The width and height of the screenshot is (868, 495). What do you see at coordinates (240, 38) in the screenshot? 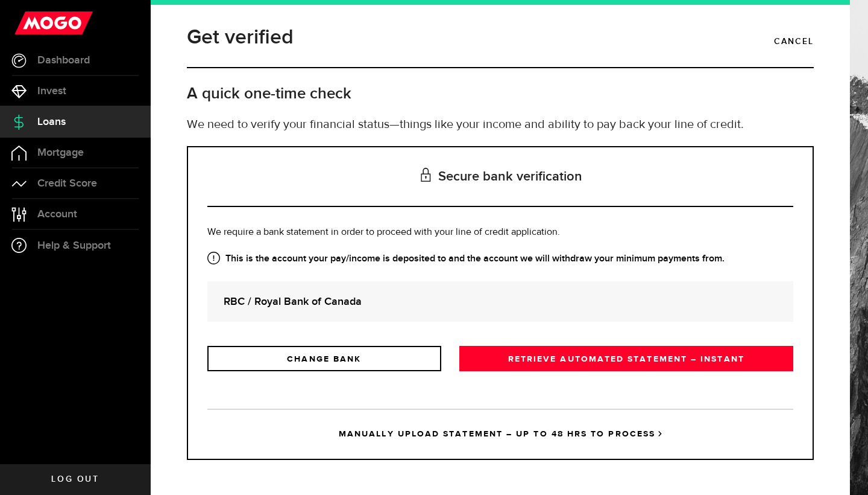
I see `h1: Get verified` at bounding box center [240, 38].